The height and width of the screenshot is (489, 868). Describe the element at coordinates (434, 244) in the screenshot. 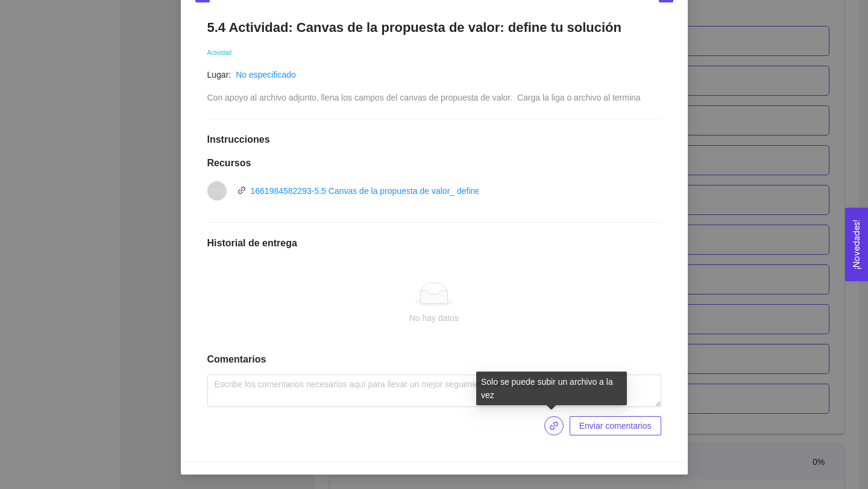

I see `h1: Historial de entrega` at that location.